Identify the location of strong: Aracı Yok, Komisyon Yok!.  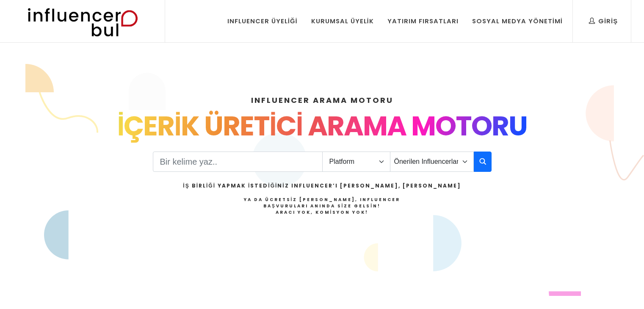
(322, 212).